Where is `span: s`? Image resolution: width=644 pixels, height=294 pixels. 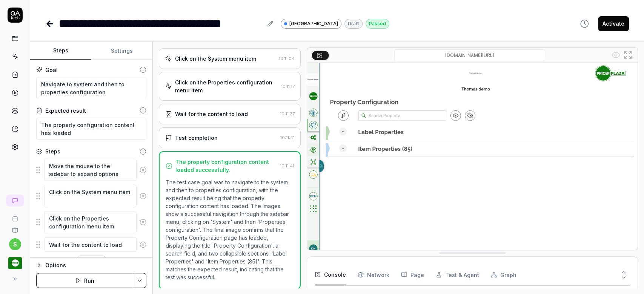 span: s is located at coordinates (15, 244).